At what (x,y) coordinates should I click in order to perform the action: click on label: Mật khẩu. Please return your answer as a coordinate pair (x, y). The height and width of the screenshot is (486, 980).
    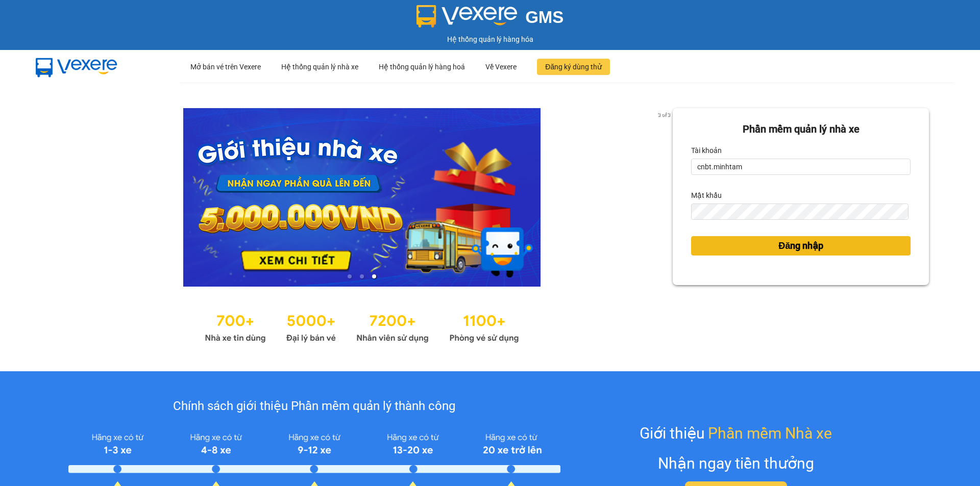
    Looking at the image, I should click on (707, 196).